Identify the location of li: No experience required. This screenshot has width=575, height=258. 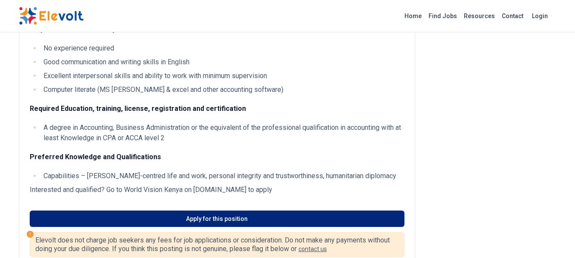
(223, 48).